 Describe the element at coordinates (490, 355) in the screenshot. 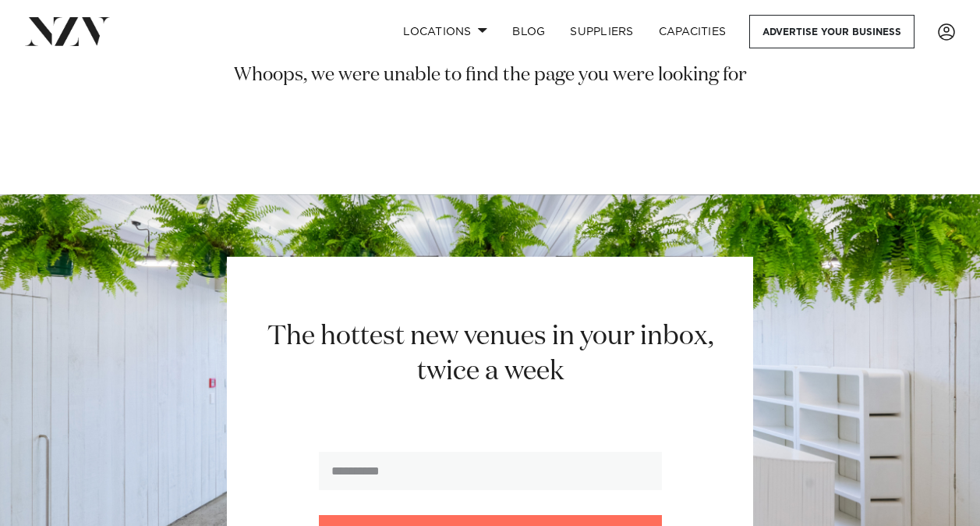

I see `h2: The hottest new venues in your inbox, twice a week` at that location.